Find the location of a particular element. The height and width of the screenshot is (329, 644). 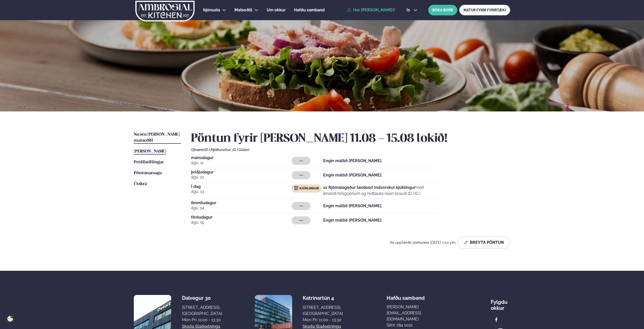

span: Matseðill is located at coordinates (243, 10).